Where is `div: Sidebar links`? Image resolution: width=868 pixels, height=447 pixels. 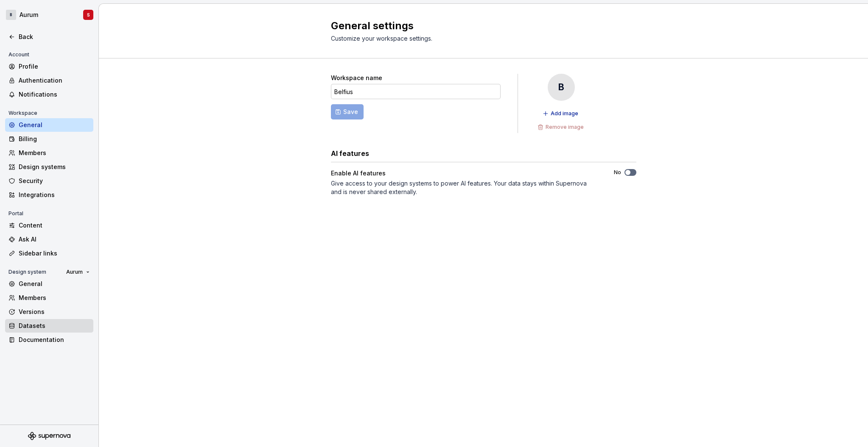 div: Sidebar links is located at coordinates (54, 253).